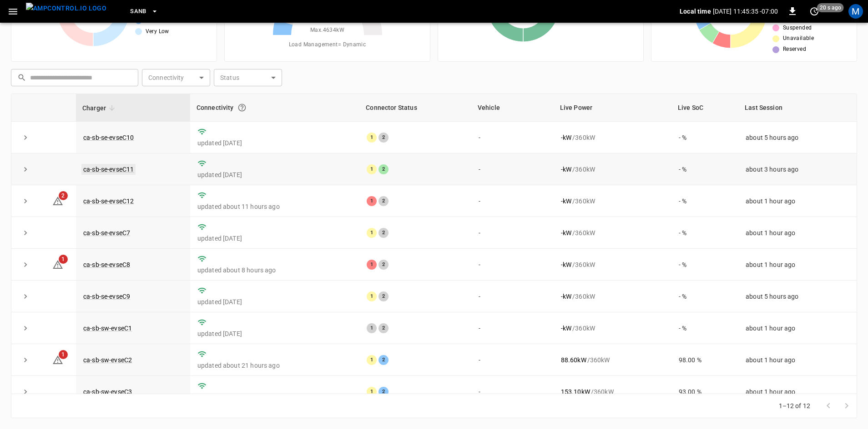  What do you see at coordinates (106, 297) in the screenshot?
I see `a: ca-sb-se-evseC9` at bounding box center [106, 297].